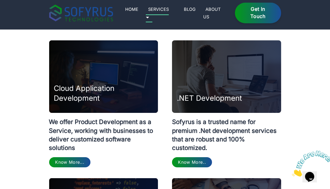 The height and width of the screenshot is (189, 330). Describe the element at coordinates (227, 133) in the screenshot. I see `p: Sofyrus is a trusted name for premium .Net development services that are robust and 100% customized.` at that location.